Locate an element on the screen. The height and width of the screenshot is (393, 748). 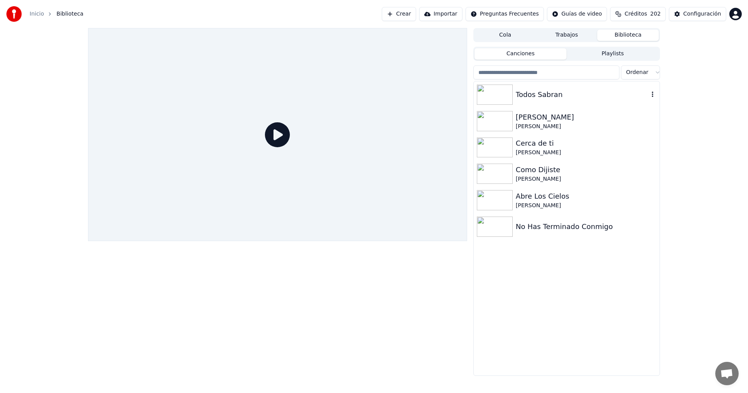
div: No Has Terminado Conmigo is located at coordinates (586, 227).